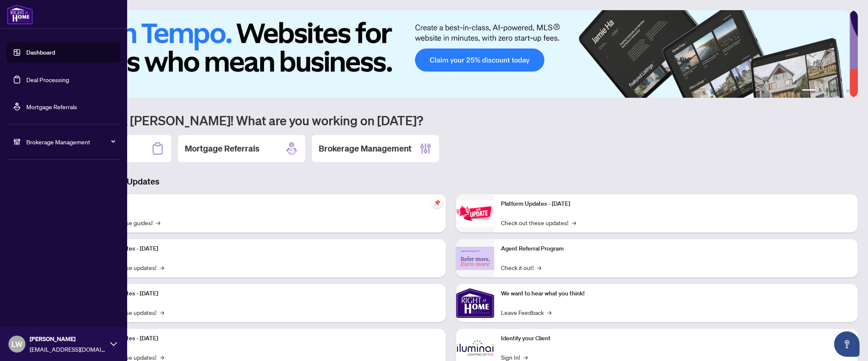  I want to click on a: Dashboard, so click(41, 52).